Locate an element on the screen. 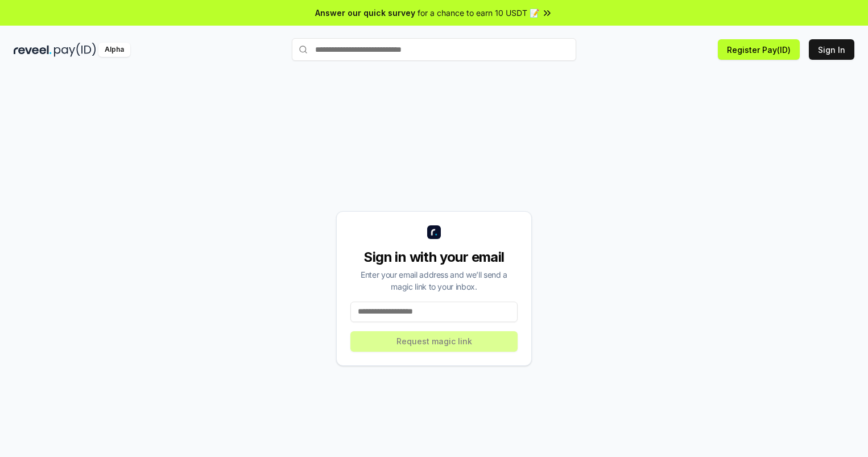 Image resolution: width=868 pixels, height=457 pixels. div: Sign in with your email is located at coordinates (434, 257).